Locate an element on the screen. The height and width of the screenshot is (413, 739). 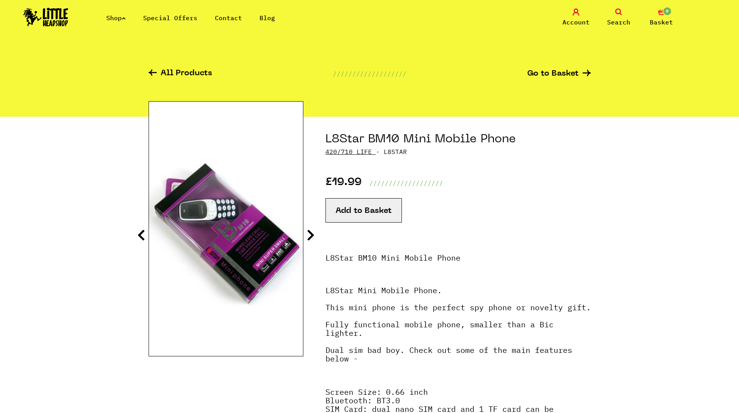
img: Little Head Shop Logo is located at coordinates (46, 17).